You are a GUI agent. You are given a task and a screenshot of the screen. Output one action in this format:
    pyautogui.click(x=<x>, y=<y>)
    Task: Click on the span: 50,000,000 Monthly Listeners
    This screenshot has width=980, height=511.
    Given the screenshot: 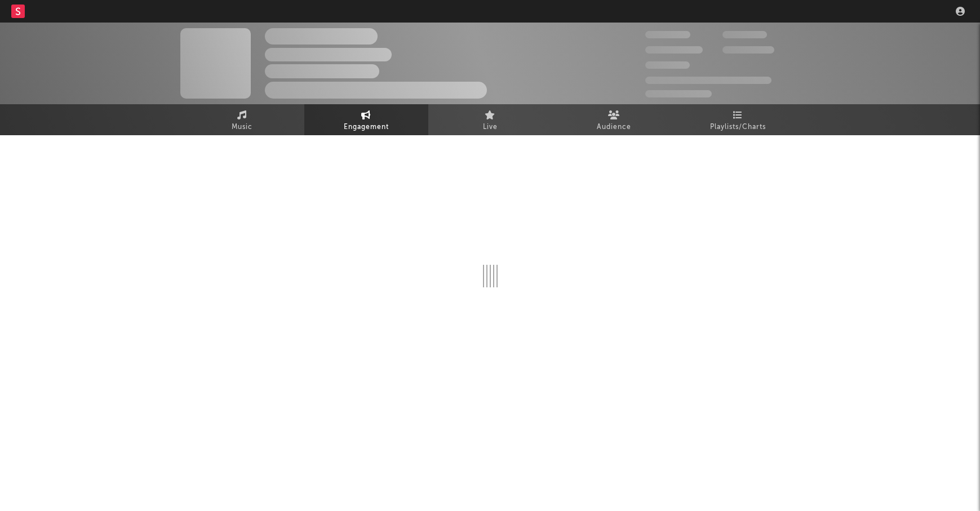 What is the action you would take?
    pyautogui.click(x=708, y=80)
    